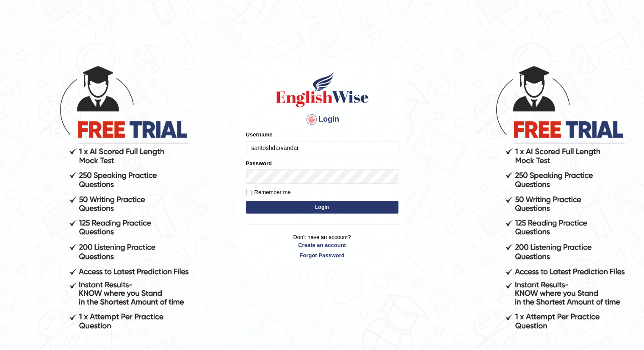  I want to click on label: Username, so click(259, 134).